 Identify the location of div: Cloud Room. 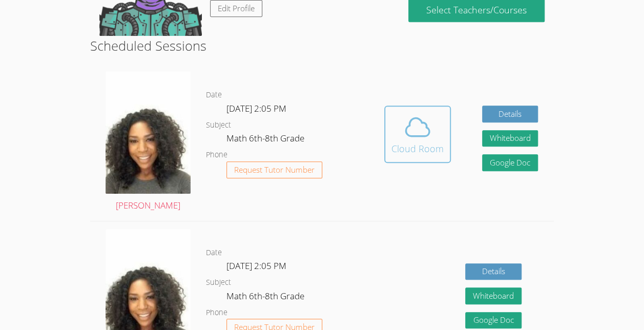
(418, 149).